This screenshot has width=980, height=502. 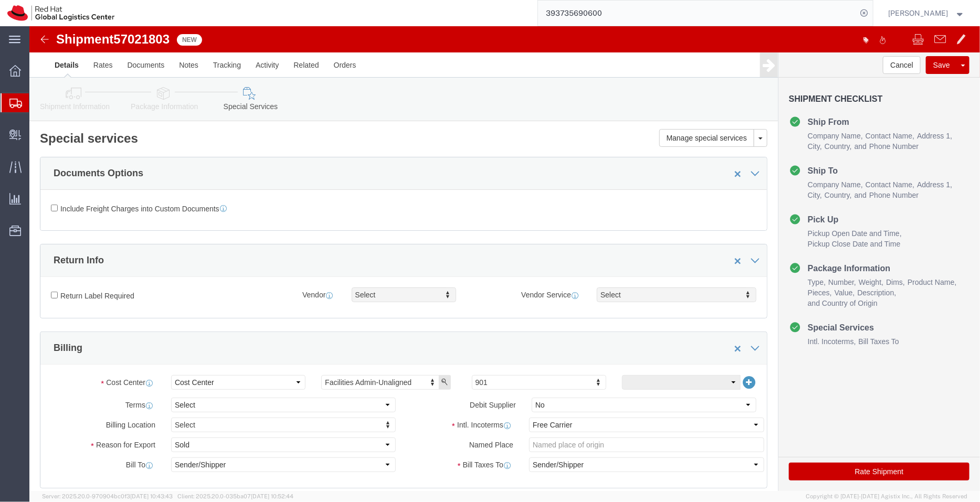 What do you see at coordinates (61, 13) in the screenshot?
I see `img: logo` at bounding box center [61, 13].